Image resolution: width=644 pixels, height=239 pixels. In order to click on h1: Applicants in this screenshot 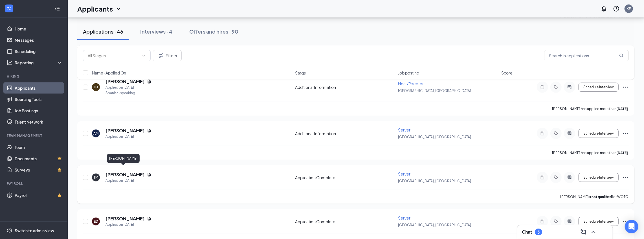, I will do `click(95, 9)`.